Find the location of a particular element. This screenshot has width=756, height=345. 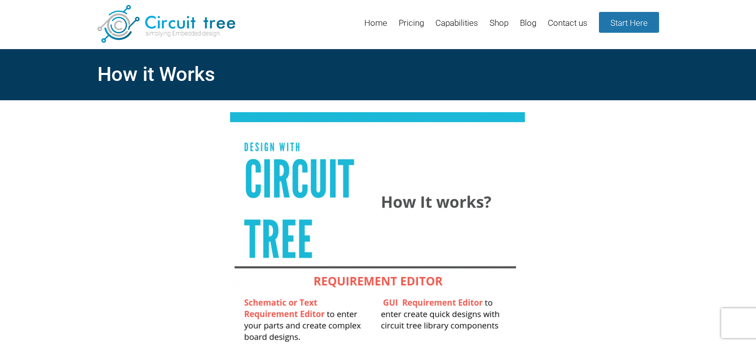

a: Contact us is located at coordinates (568, 27).